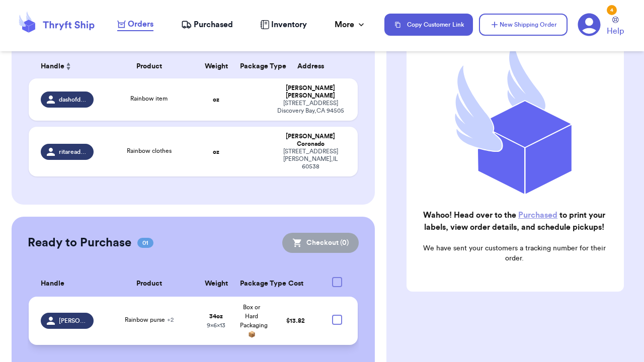 Image resolution: width=644 pixels, height=362 pixels. Describe the element at coordinates (170, 320) in the screenshot. I see `span: + 2` at that location.